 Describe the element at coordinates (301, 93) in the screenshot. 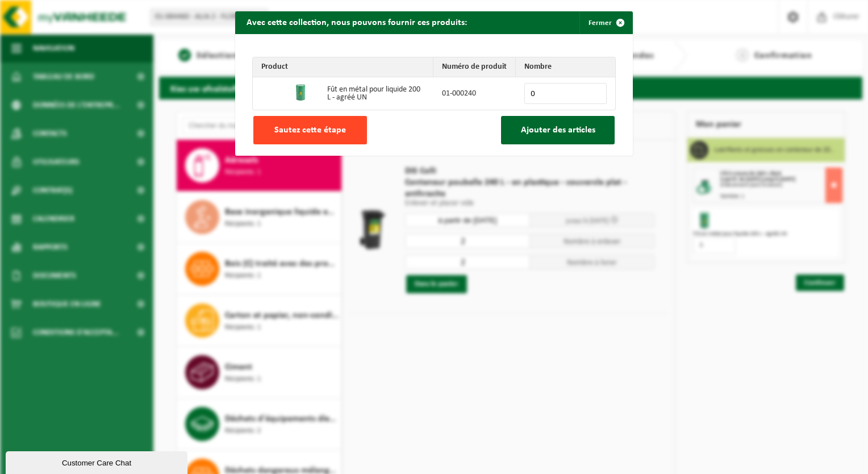

I see `img: 01-000240` at that location.